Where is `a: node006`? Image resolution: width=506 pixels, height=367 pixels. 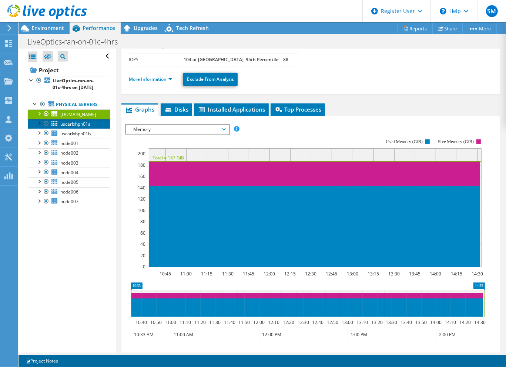
a: node006 is located at coordinates (69, 192).